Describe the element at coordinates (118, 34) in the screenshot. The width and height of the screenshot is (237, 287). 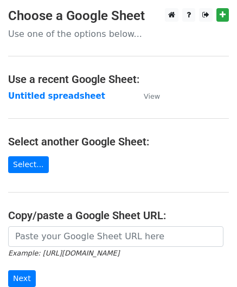
I see `p: Use one of the options below...` at that location.